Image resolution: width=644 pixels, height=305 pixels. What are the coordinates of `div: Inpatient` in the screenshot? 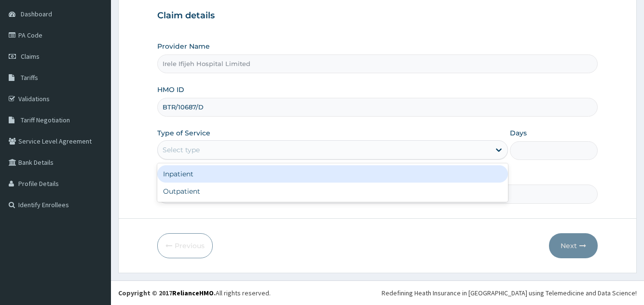 It's located at (332, 174).